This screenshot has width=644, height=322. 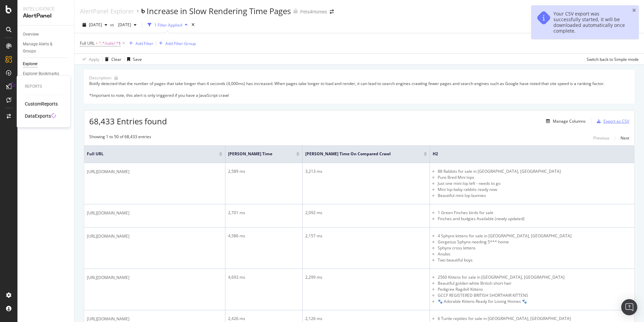 I want to click on div: AlertPanel, so click(x=46, y=16).